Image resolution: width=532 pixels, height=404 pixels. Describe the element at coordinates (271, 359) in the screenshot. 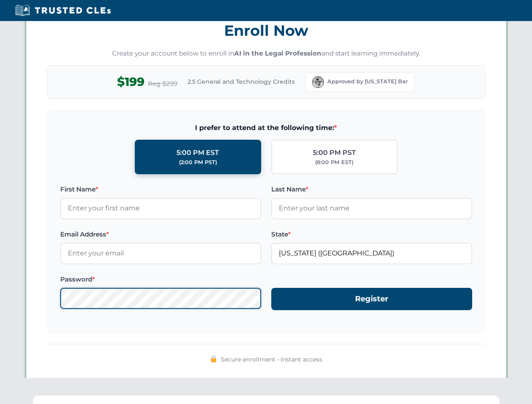

I see `span: Secure enrollment • Instant access` at that location.